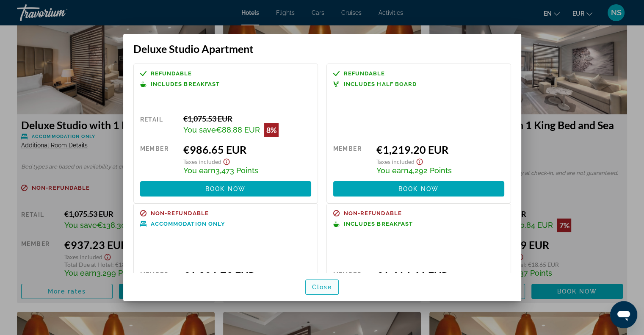  I want to click on span: Includes Half Board, so click(380, 84).